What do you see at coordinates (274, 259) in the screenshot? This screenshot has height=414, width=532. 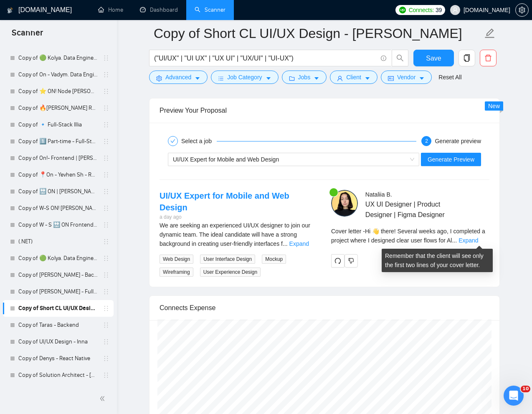 I see `span: Mockup` at bounding box center [274, 259].